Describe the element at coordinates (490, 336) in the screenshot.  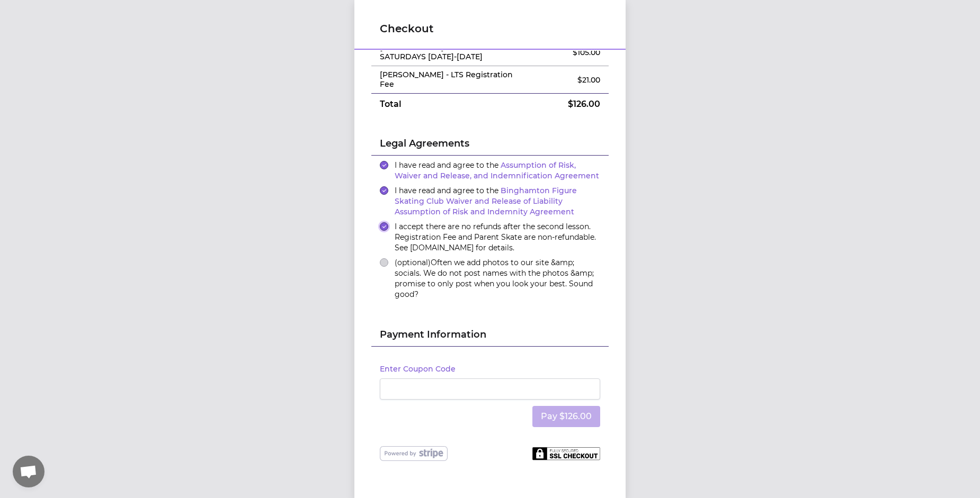
I see `h2: Payment Information` at that location.